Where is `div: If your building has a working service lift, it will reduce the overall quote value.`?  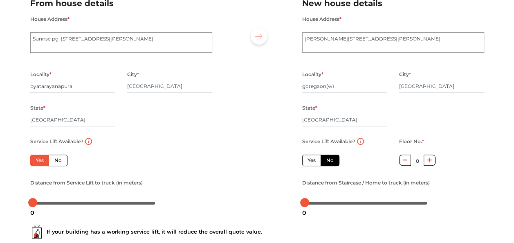
div: If your building has a working service lift, it will reduce the overall quote value. is located at coordinates (257, 232).